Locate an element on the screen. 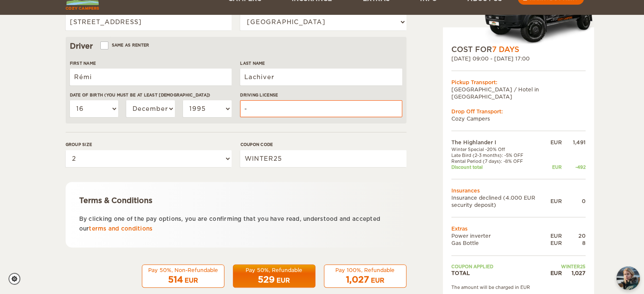 Image resolution: width=644 pixels, height=294 pixels. div: Pay 100%, Refundable is located at coordinates (365, 270).